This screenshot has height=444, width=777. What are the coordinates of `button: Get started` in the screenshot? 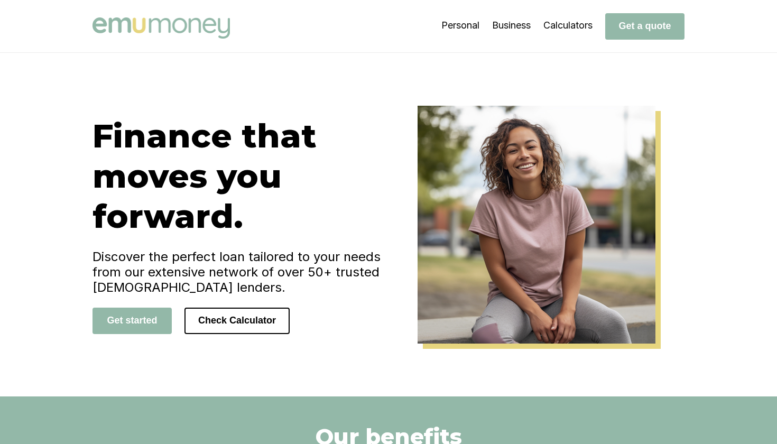 It's located at (132, 321).